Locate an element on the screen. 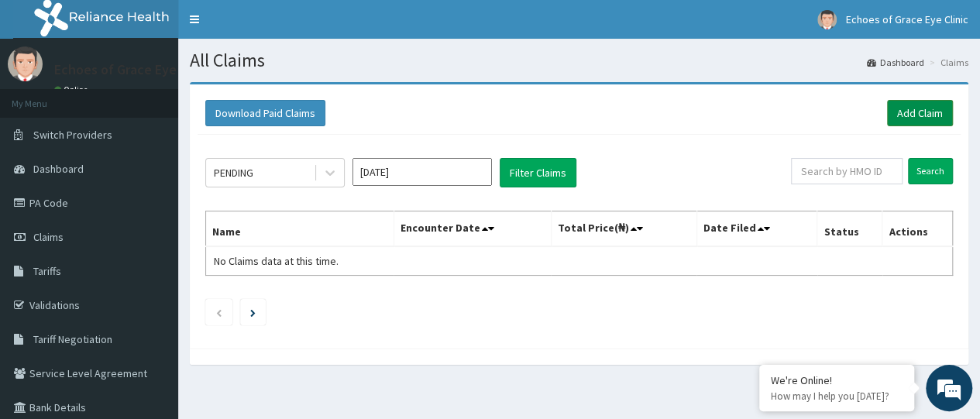 Image resolution: width=980 pixels, height=419 pixels. input: Search by HMO ID is located at coordinates (846, 172).